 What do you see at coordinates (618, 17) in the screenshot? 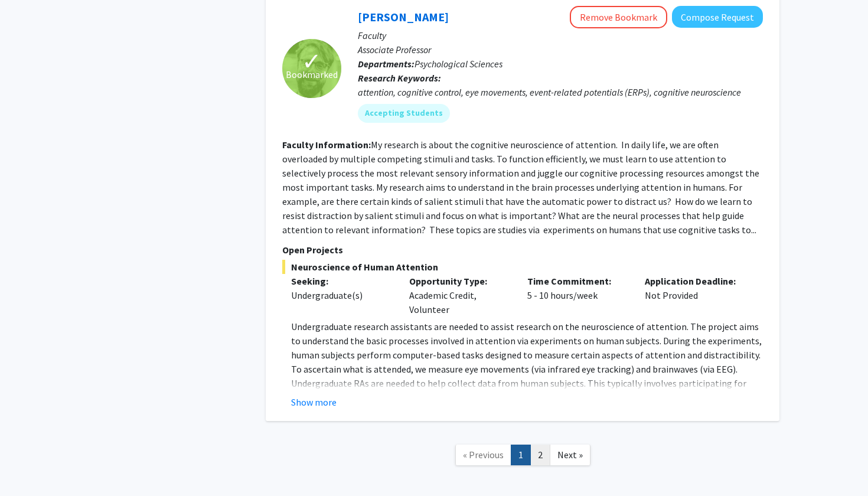
I see `button: Remove Bookmark` at bounding box center [618, 17].